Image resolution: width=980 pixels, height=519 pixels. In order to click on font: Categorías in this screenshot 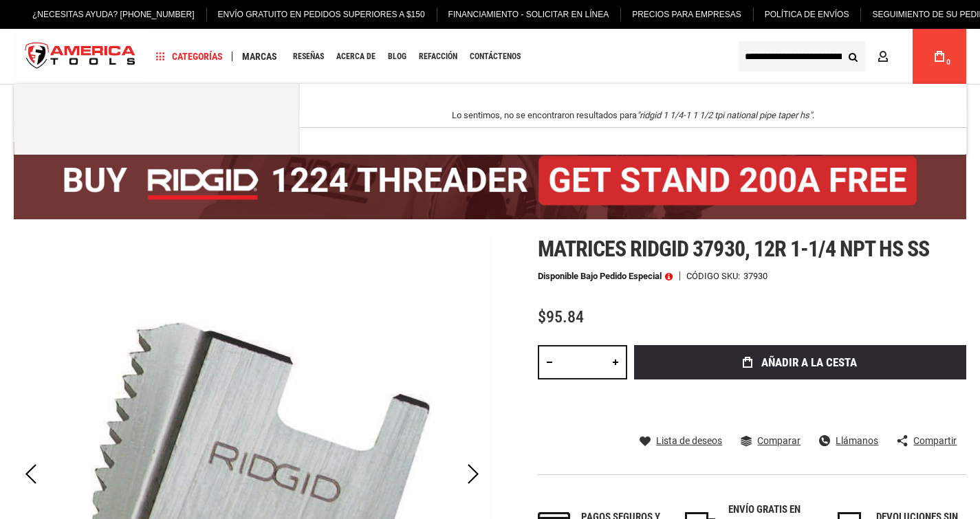, I will do `click(197, 56)`.